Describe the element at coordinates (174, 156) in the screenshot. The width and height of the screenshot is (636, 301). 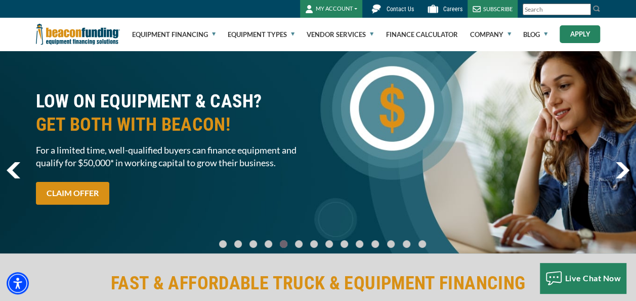
I see `span: For a limited time, well-qualified buyers can finance equipment and qualify for $50,000* in worki...` at that location.